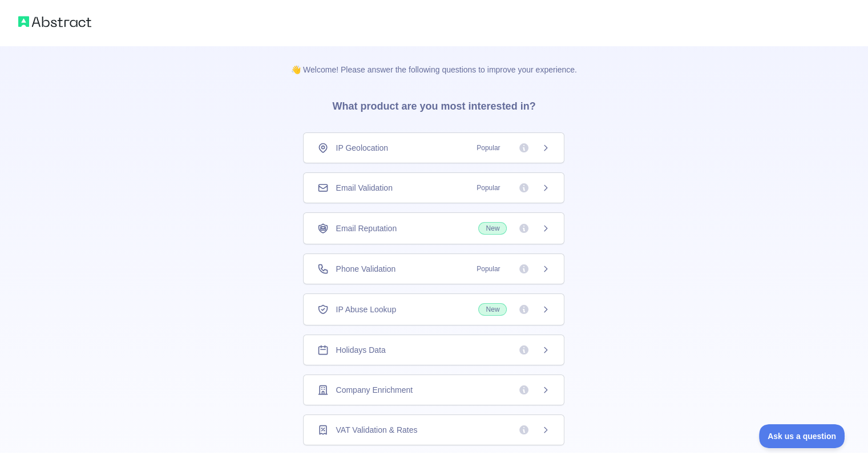  I want to click on span: IP Geolocation, so click(362, 148).